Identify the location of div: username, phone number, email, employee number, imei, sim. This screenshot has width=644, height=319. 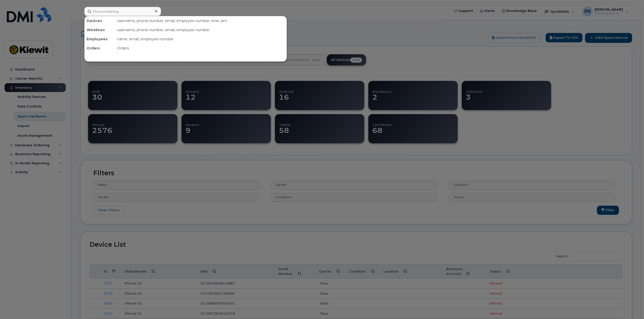
(200, 21).